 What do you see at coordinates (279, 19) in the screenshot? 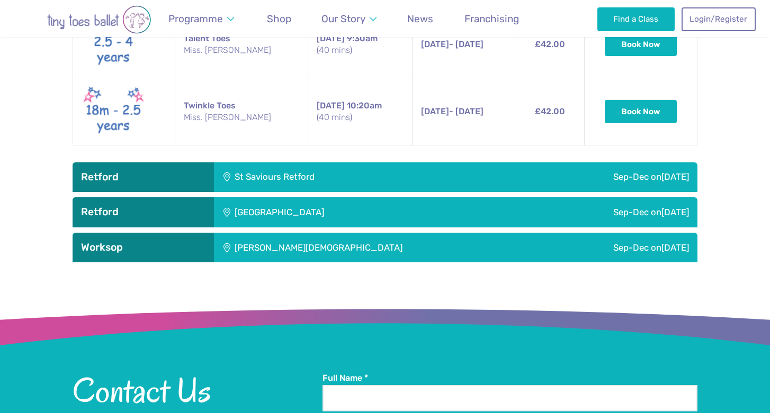
I see `span: Shop` at bounding box center [279, 19].